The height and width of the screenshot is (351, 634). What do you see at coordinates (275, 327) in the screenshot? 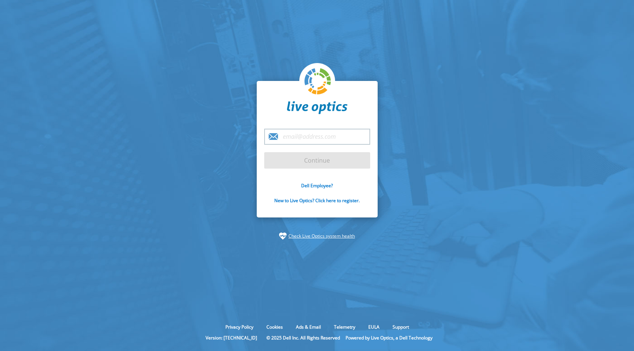
I see `a: Cookies` at bounding box center [275, 327].